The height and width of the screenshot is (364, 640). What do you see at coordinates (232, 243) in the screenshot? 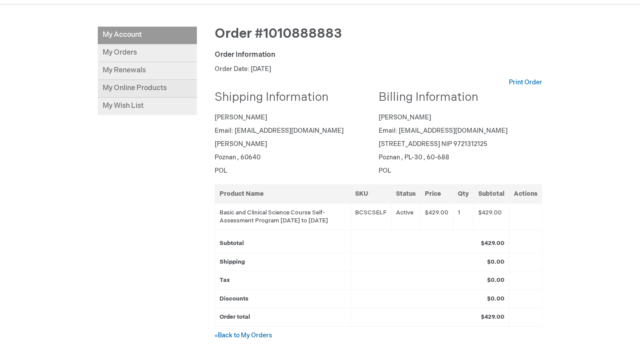
I see `strong: Subtotal` at bounding box center [232, 243].